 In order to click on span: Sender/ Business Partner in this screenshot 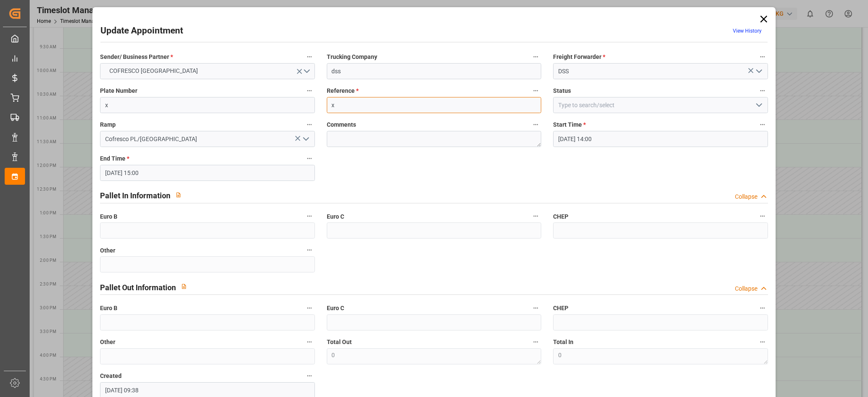, I will do `click(137, 57)`.